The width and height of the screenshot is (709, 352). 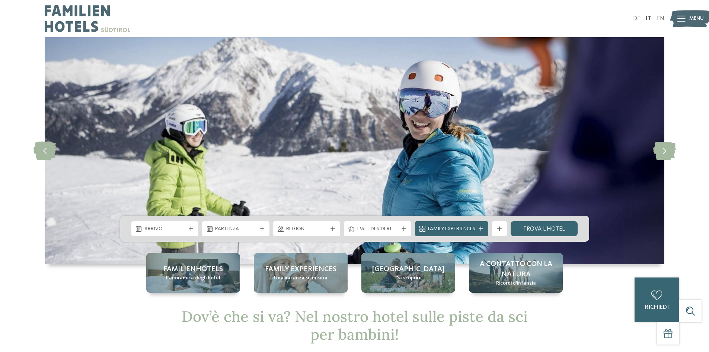 What do you see at coordinates (649, 19) in the screenshot?
I see `a: IT` at bounding box center [649, 19].